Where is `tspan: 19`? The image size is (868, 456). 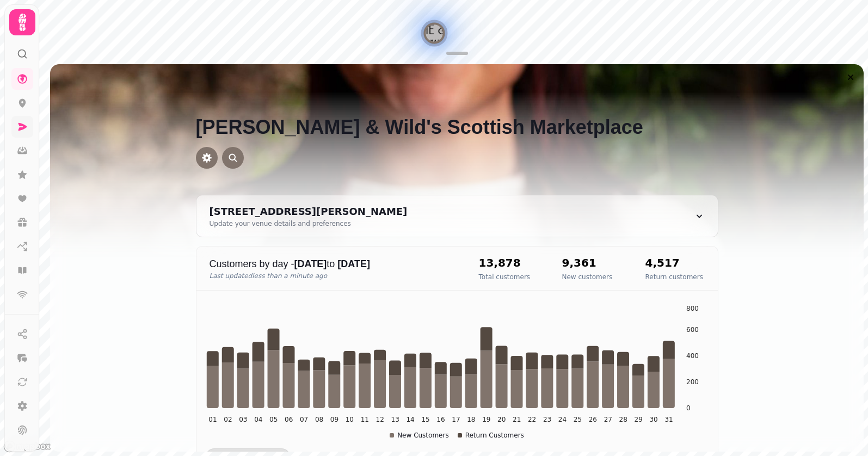 tspan: 19 is located at coordinates (486, 420).